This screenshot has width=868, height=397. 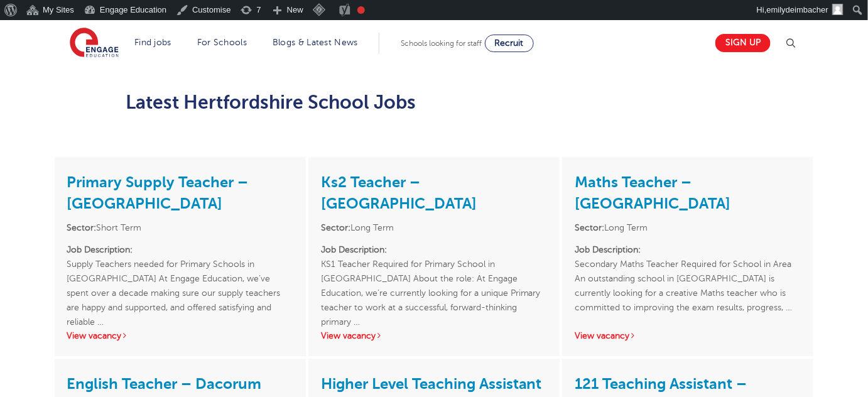 I want to click on a: Blogs & Latest News, so click(x=315, y=42).